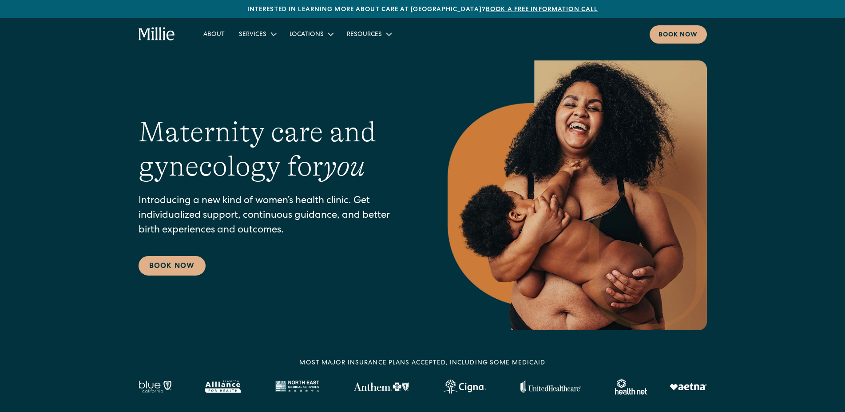 This screenshot has height=412, width=845. I want to click on a: Book a free information call, so click(542, 10).